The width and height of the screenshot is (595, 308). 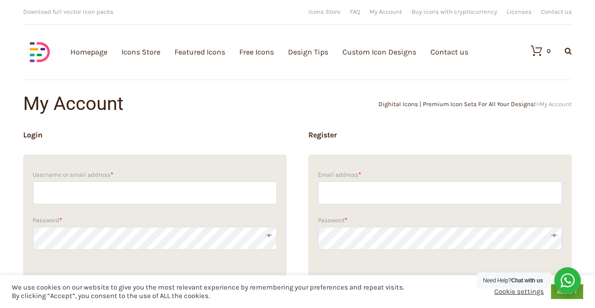 What do you see at coordinates (527, 280) in the screenshot?
I see `strong: Chat with us` at bounding box center [527, 280].